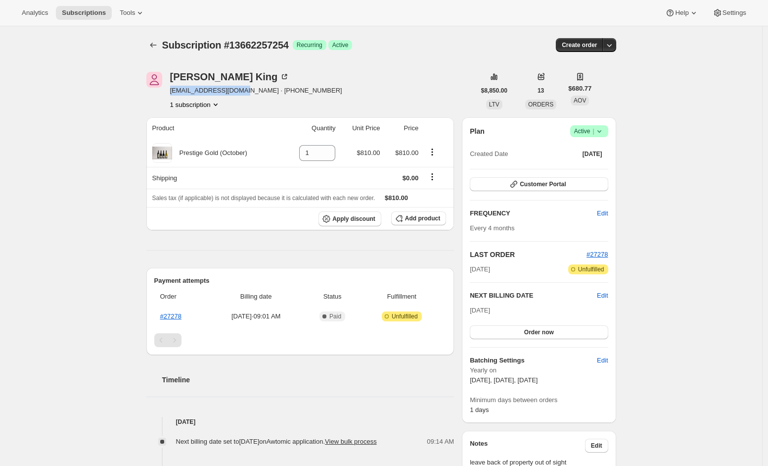 The image size is (768, 466). I want to click on th: Quantity, so click(311, 128).